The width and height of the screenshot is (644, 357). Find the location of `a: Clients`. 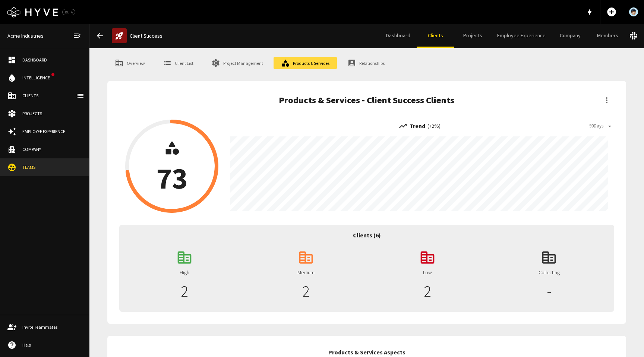

a: Clients is located at coordinates (435, 36).